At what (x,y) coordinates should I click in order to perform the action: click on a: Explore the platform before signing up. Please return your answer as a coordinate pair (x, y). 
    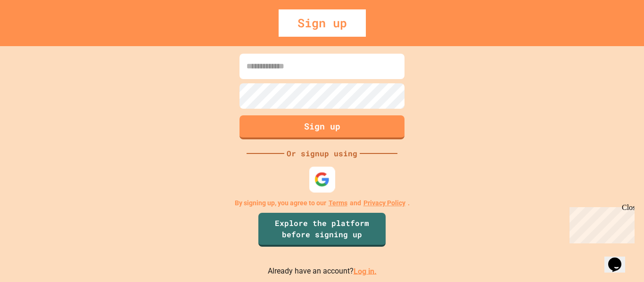
    Looking at the image, I should click on (322, 230).